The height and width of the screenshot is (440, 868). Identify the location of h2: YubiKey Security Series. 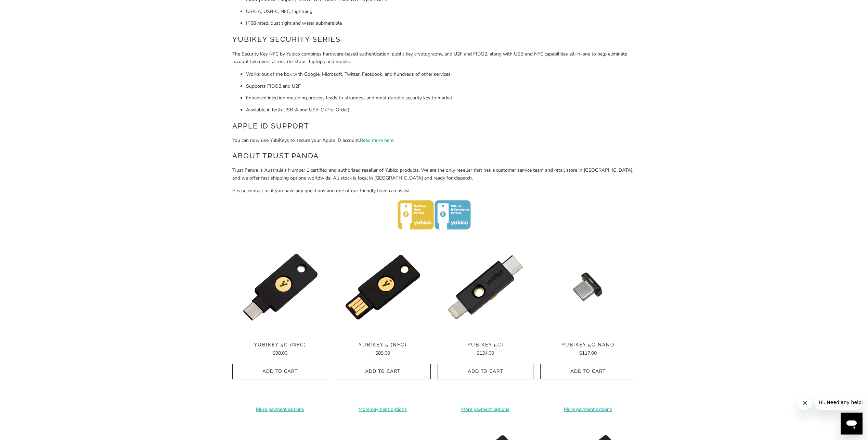
(434, 39).